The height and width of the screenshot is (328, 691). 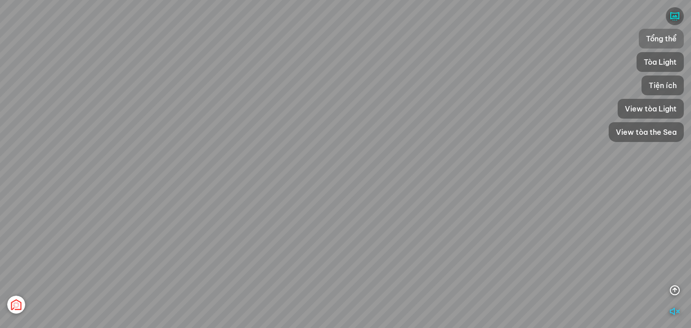 I want to click on span: Tòa Light, so click(x=659, y=62).